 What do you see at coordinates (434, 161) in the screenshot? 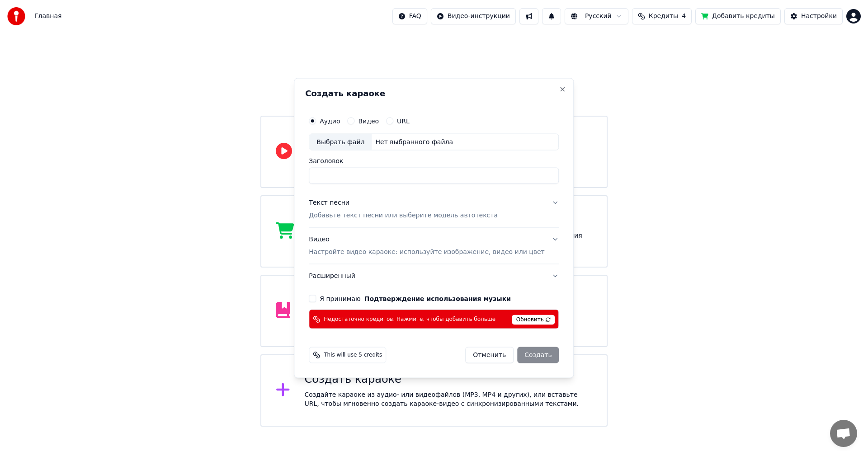
I see `label: Заголовок` at bounding box center [434, 161].